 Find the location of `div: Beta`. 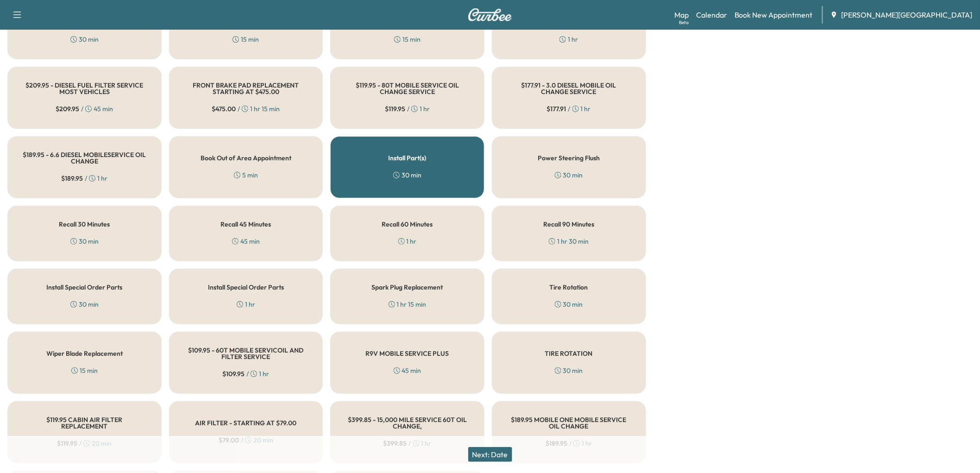

div: Beta is located at coordinates (683, 22).